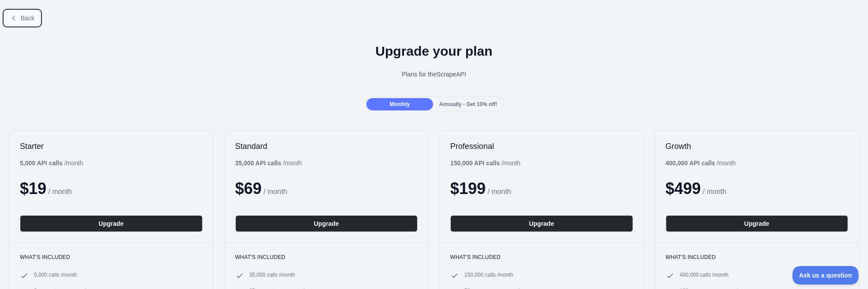 The height and width of the screenshot is (289, 868). I want to click on span: $ 199, so click(468, 188).